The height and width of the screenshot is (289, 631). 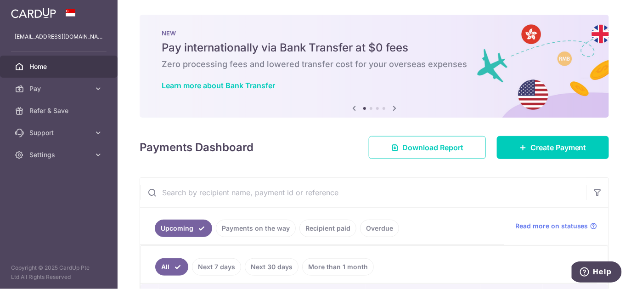 I want to click on h5: Pay internationally via Bank Transfer at $0 fees, so click(x=375, y=48).